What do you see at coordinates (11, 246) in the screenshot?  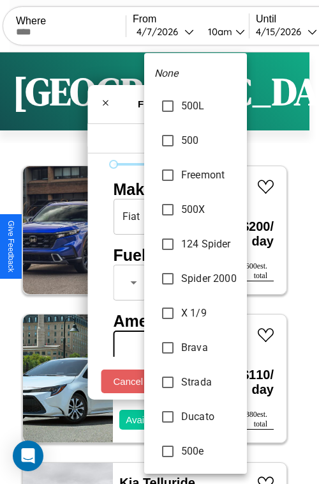 I see `div: Give Feedback` at bounding box center [11, 246].